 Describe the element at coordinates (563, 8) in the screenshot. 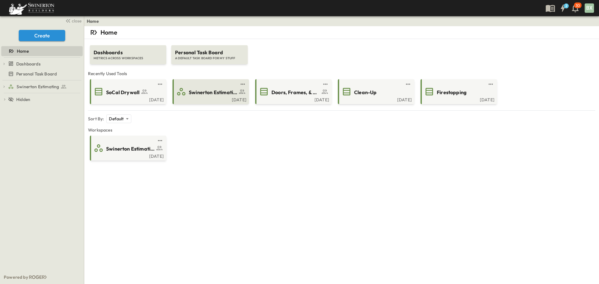

I see `button: 2` at that location.